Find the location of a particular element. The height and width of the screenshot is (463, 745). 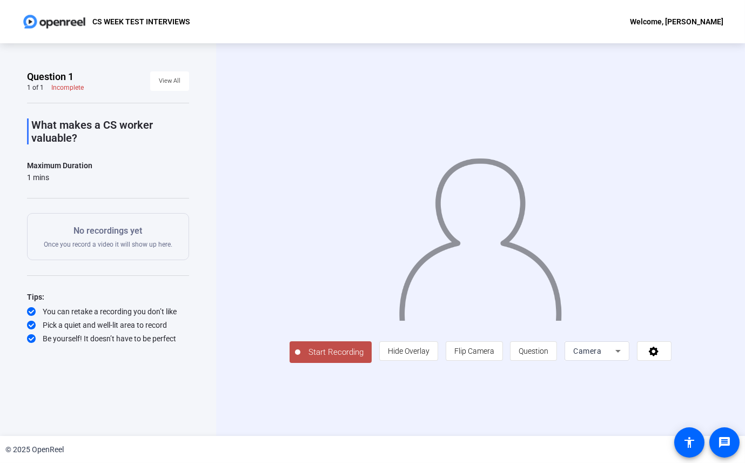

span: Hide Overlay is located at coordinates (409, 351).